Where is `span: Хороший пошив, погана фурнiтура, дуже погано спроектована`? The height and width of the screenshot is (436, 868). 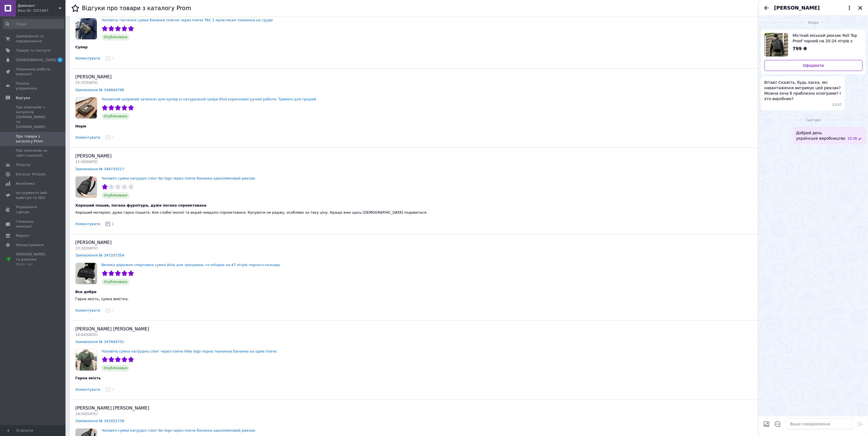
span: Хороший пошив, погана фурнiтура, дуже погано спроектована is located at coordinates (141, 205).